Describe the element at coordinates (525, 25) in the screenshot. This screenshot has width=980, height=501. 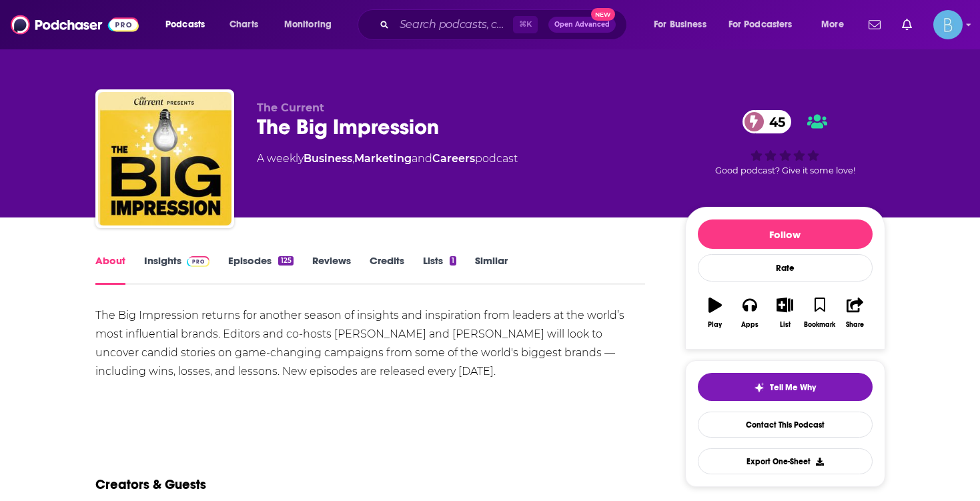
I see `span: ⌘ K` at that location.